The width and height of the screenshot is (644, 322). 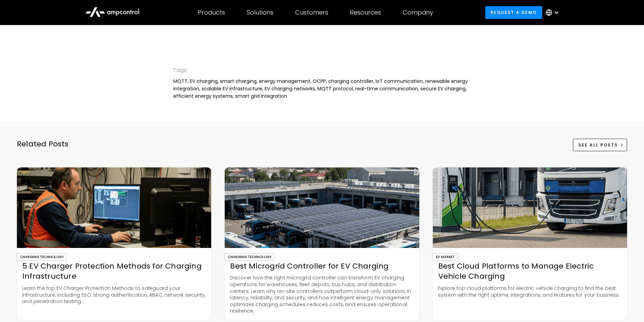 What do you see at coordinates (260, 12) in the screenshot?
I see `div: Solutions` at bounding box center [260, 12].